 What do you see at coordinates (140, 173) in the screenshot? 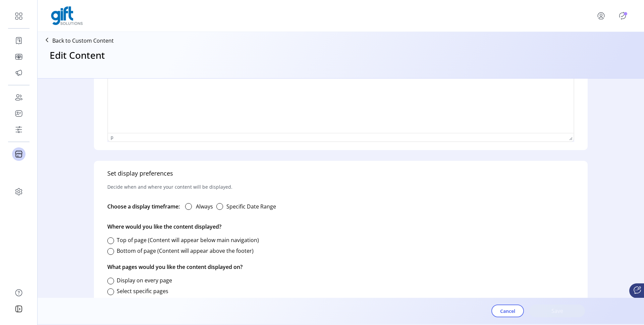
I see `h5: Set display preferences` at bounding box center [140, 173].